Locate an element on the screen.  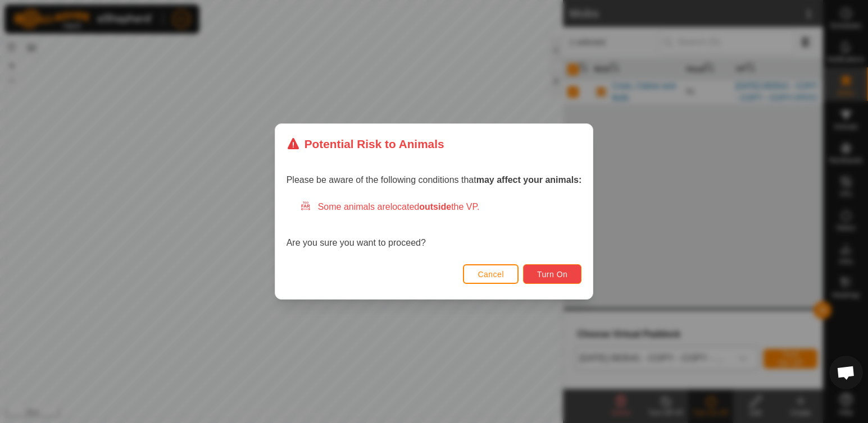
button: Cancel is located at coordinates (490, 274).